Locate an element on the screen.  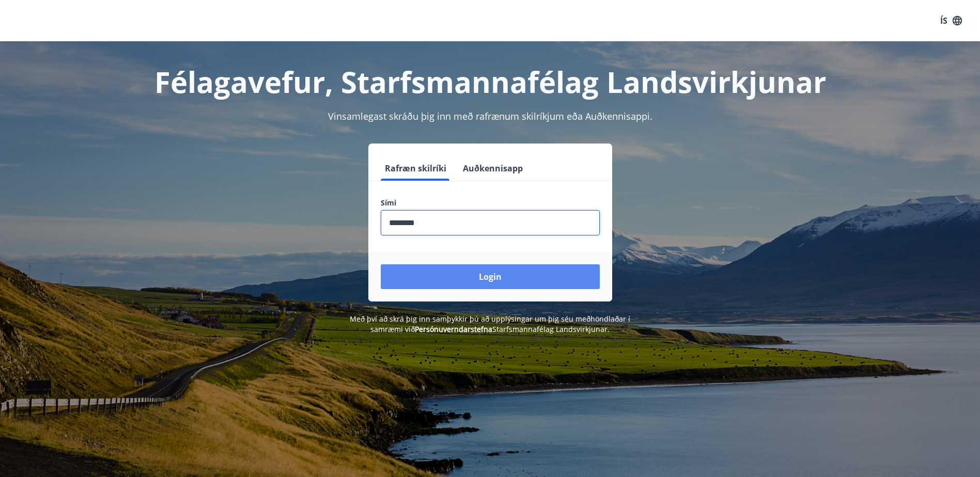
button: Rafræn skilríki is located at coordinates (415, 168).